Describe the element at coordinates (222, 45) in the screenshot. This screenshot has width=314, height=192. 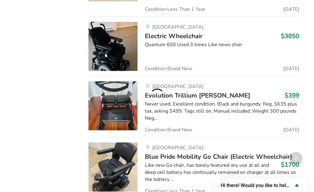
I see `div: Quantum 600 Used 3 times Like news chair` at that location.